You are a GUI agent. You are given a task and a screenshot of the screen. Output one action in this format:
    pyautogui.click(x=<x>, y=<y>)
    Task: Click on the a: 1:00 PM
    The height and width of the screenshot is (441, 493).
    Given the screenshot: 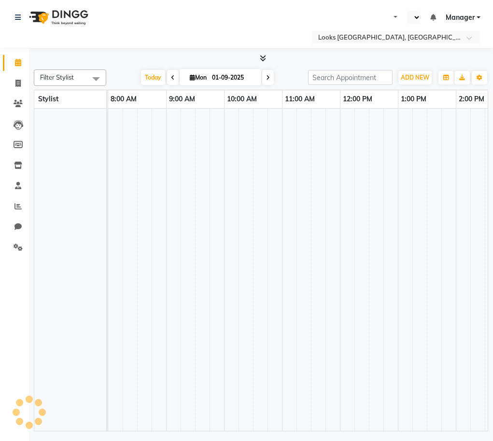 What is the action you would take?
    pyautogui.click(x=413, y=99)
    